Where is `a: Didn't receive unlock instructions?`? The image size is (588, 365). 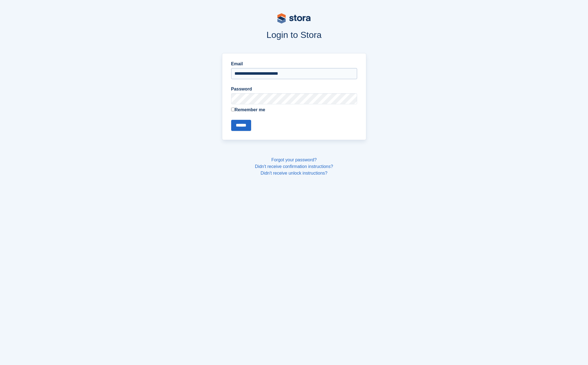 a: Didn't receive unlock instructions? is located at coordinates (294, 173).